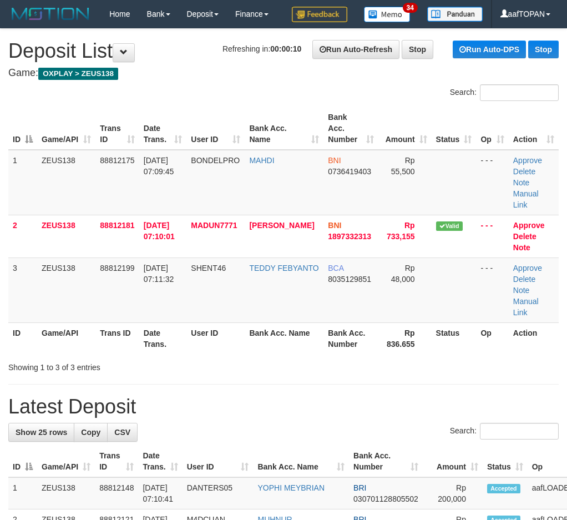  Describe the element at coordinates (90, 432) in the screenshot. I see `a: Copy` at that location.